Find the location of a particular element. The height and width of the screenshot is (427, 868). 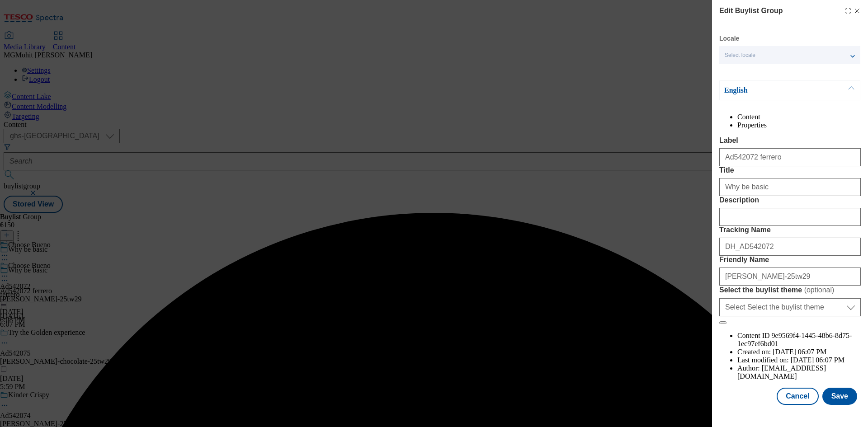

h4: Edit Buylist Group is located at coordinates (751, 11).